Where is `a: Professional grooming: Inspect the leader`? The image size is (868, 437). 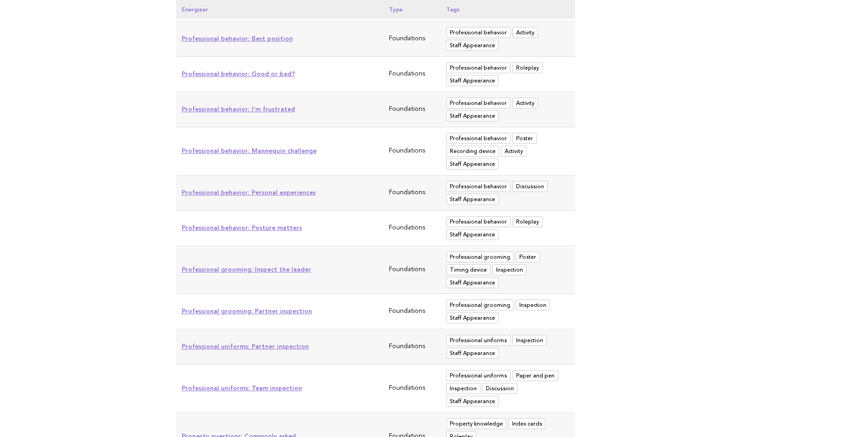 a: Professional grooming: Inspect the leader is located at coordinates (246, 269).